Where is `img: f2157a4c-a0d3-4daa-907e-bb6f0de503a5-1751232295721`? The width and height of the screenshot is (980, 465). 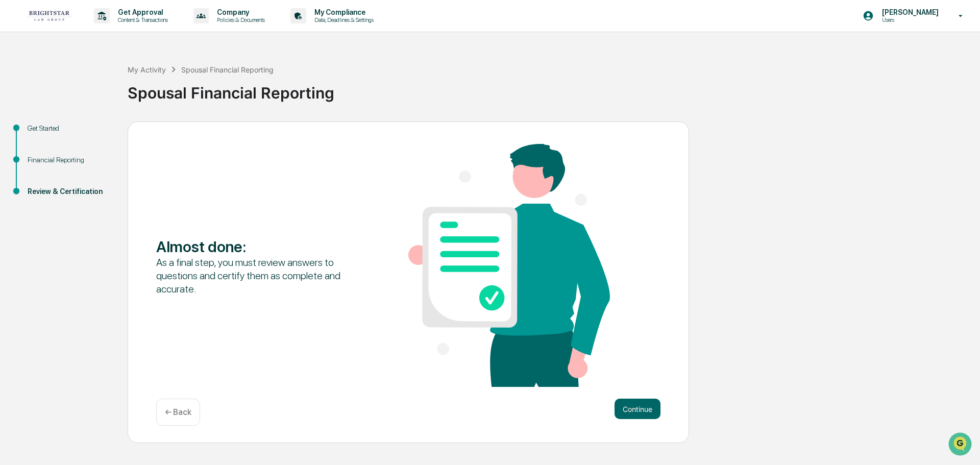 img: f2157a4c-a0d3-4daa-907e-bb6f0de503a5-1751232295721 is located at coordinates (13, 13).